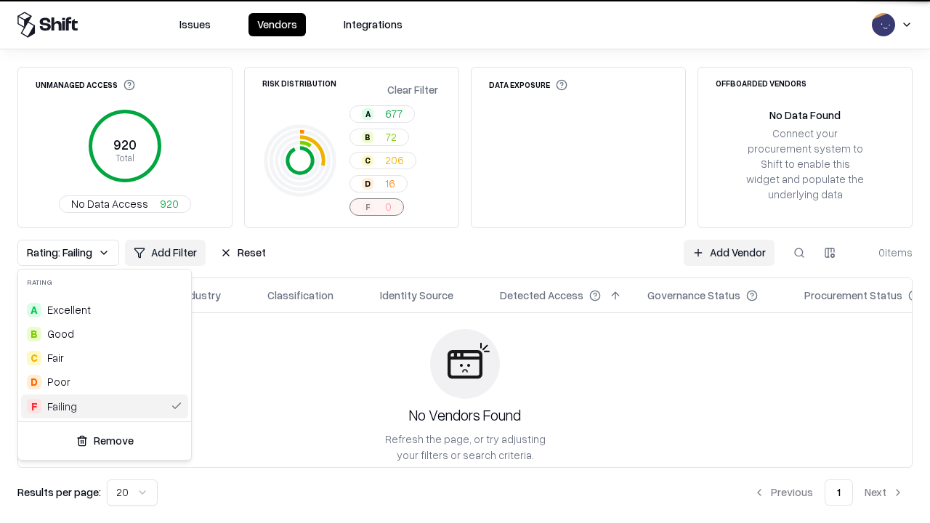 The image size is (930, 523). Describe the element at coordinates (69, 309) in the screenshot. I see `span: Excellent` at that location.